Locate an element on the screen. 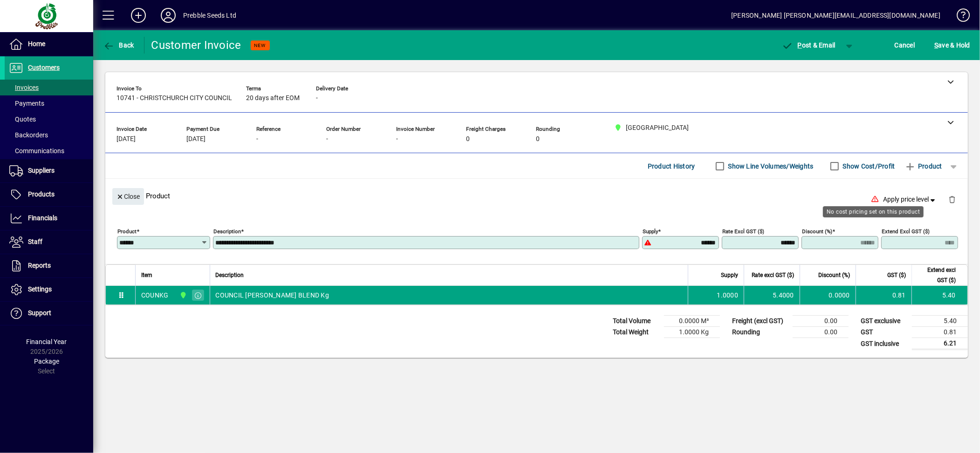 Image resolution: width=980 pixels, height=453 pixels. mat-label: Supply is located at coordinates (650, 231).